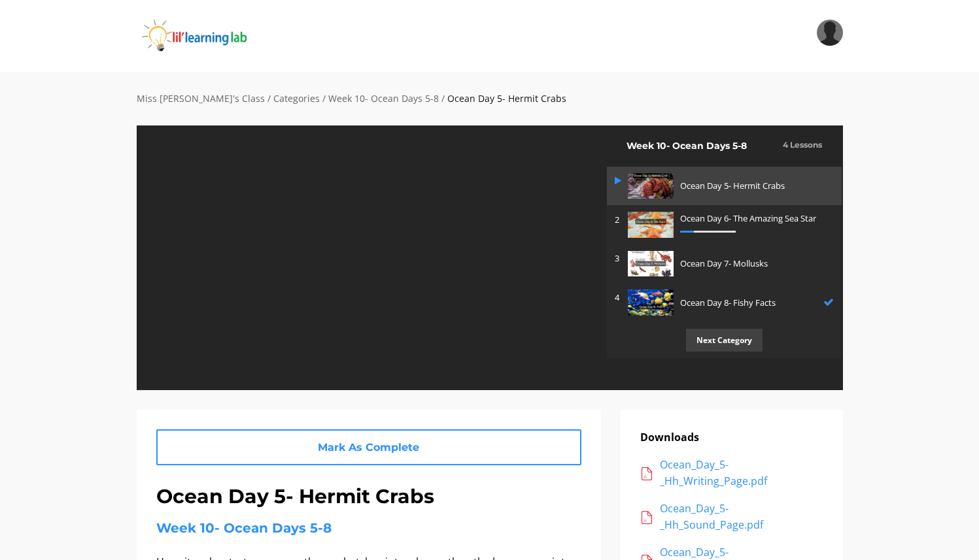  What do you see at coordinates (369, 497) in the screenshot?
I see `h1: Ocean Day 5- Hermit Crabs` at bounding box center [369, 497].